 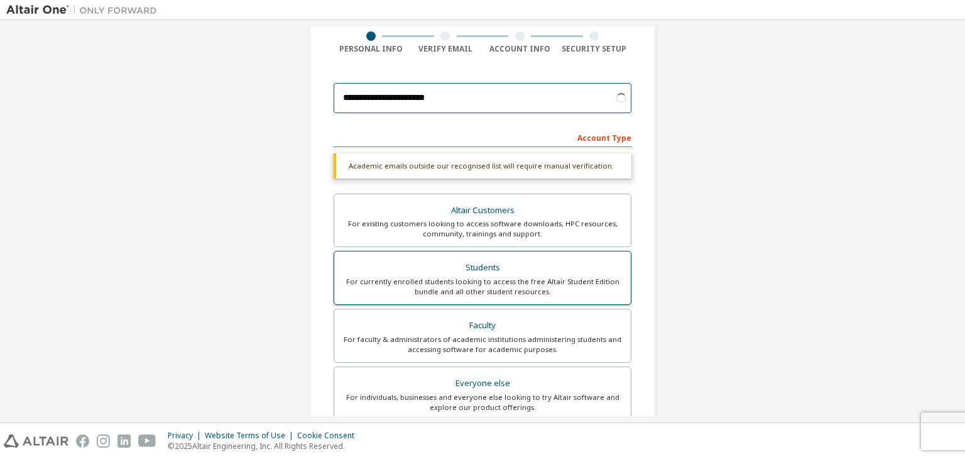 I want to click on div: For existing customers looking to access software downloads, HPC resources, community, trainings ..., so click(x=483, y=229).